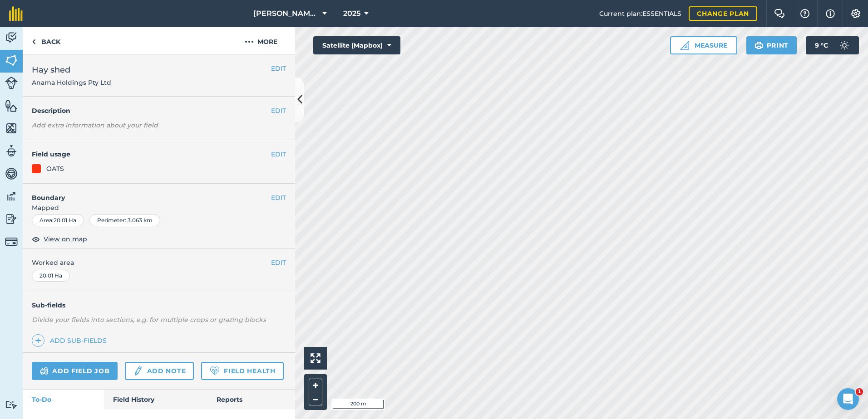 This screenshot has height=419, width=868. Describe the element at coordinates (723, 13) in the screenshot. I see `a: Change plan` at that location.